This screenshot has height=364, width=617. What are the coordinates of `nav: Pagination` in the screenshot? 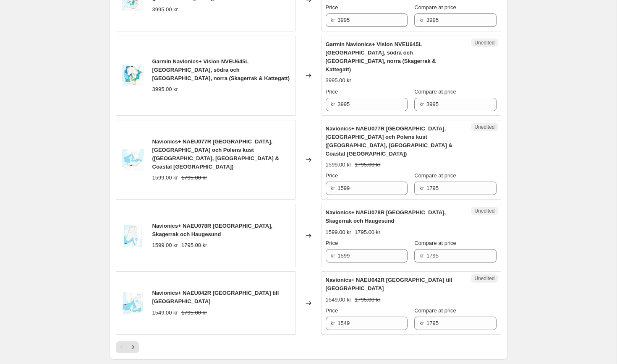 It's located at (127, 347).